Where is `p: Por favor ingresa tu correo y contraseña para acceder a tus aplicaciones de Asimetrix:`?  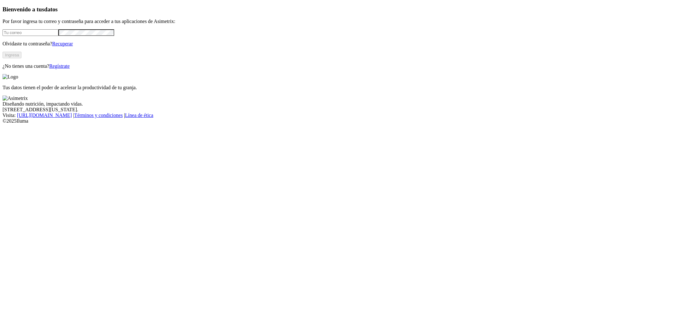
p: Por favor ingresa tu correo y contraseña para acceder a tus aplicaciones de Asimetrix: is located at coordinates (336, 21).